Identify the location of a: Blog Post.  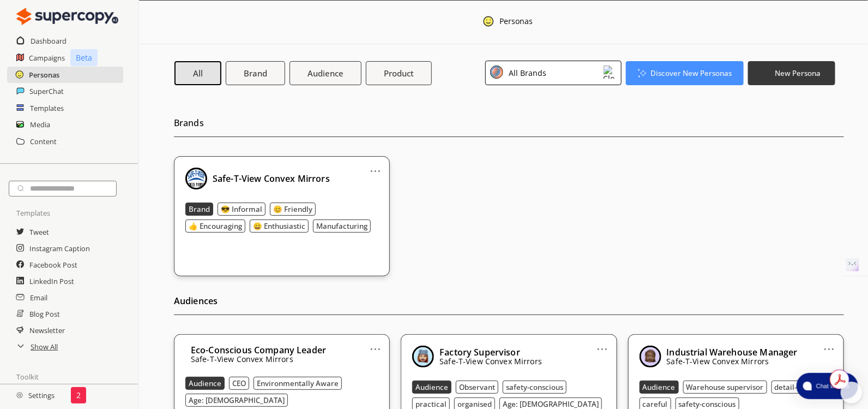
(44, 314).